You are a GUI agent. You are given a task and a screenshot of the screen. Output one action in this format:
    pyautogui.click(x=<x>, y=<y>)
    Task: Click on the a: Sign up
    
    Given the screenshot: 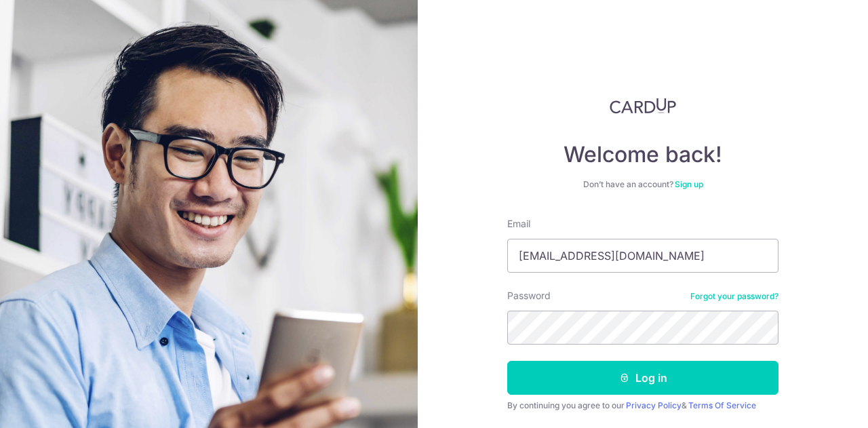 What is the action you would take?
    pyautogui.click(x=689, y=184)
    